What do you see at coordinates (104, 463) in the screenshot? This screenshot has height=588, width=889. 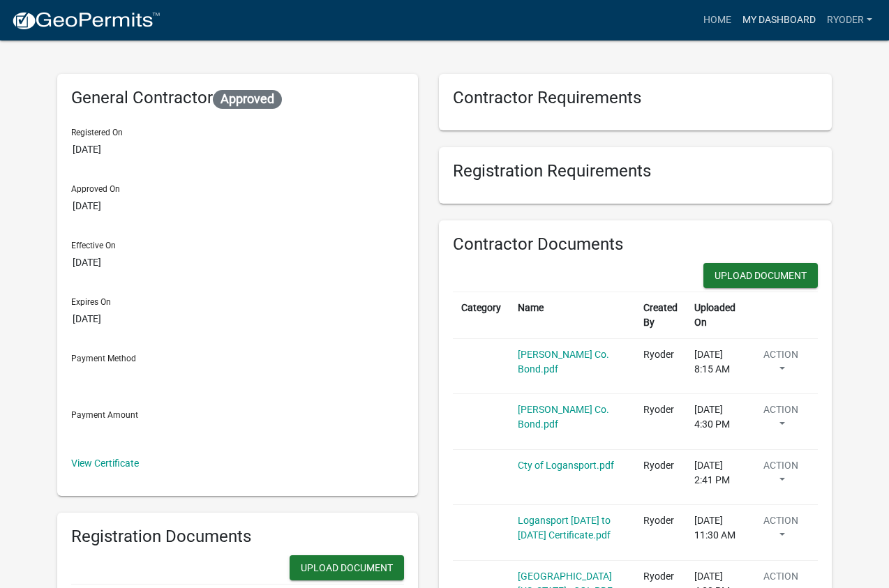 I see `a: View Certificate` at bounding box center [104, 463].